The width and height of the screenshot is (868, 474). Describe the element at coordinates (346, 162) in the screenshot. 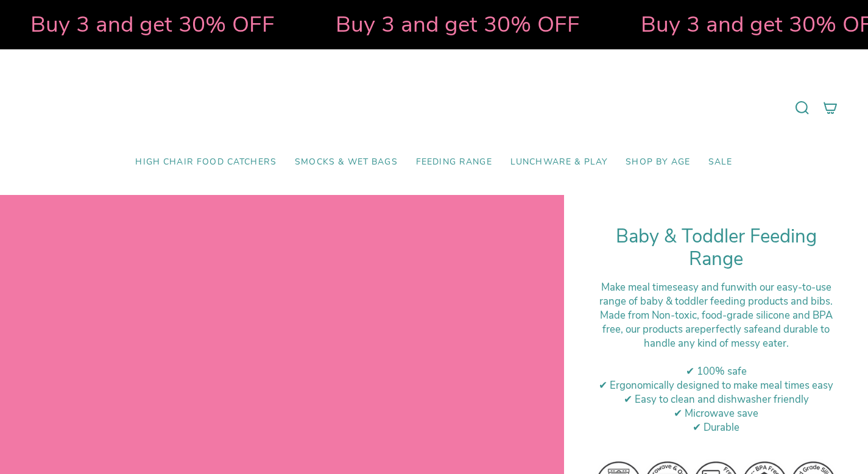

I see `span: Smocks & Wet Bags` at that location.